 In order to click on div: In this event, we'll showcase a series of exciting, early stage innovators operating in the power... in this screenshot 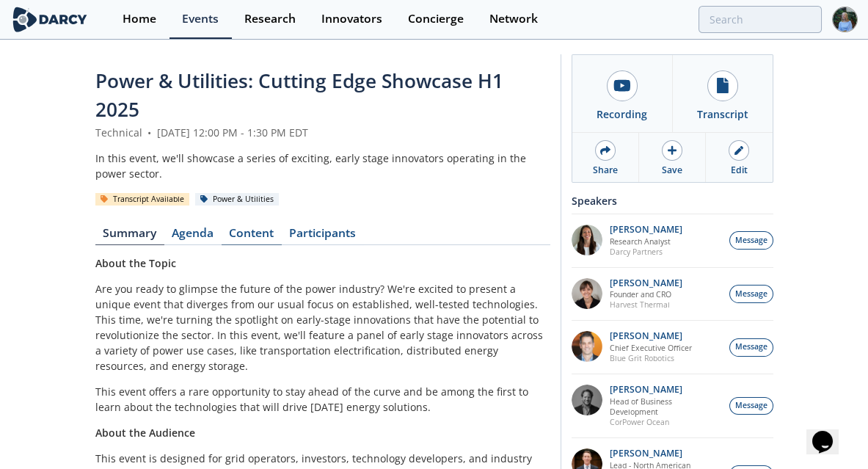, I will do `click(323, 166)`.